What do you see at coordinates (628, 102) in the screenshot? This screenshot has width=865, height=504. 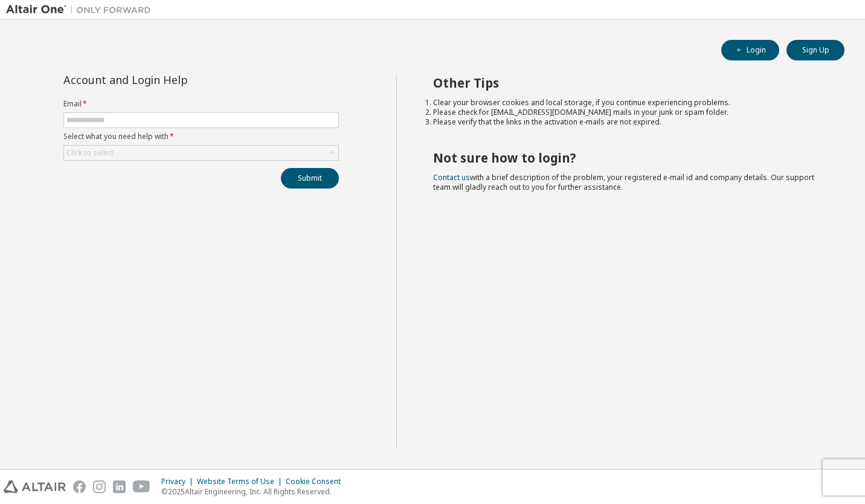 I see `li: Clear your browser cookies and local storage, if you continue experiencing problems.` at bounding box center [628, 102].